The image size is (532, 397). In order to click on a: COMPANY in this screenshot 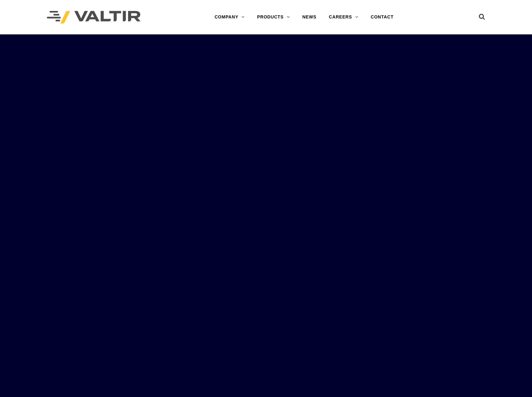, I will do `click(230, 17)`.